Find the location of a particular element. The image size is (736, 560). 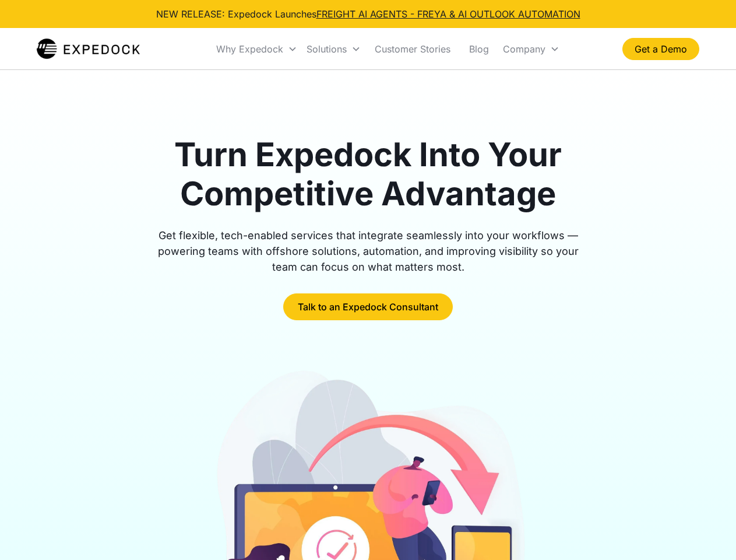

a: home is located at coordinates (88, 49).